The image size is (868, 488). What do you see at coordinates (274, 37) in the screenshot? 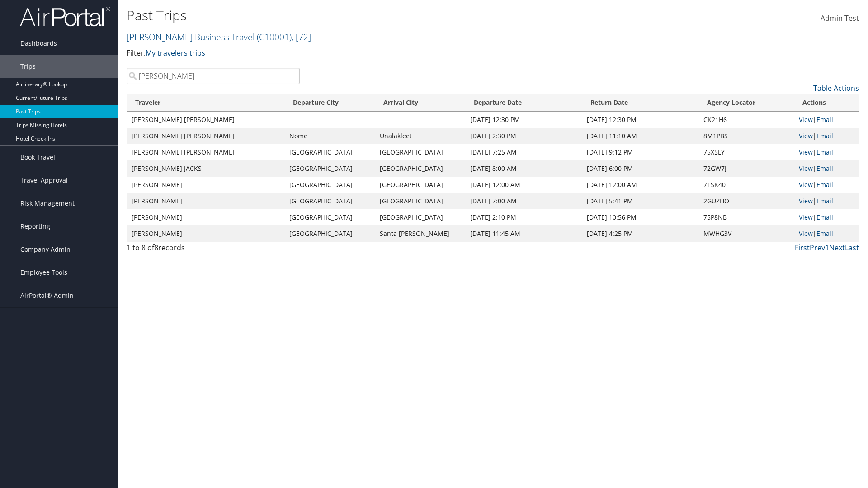
I see `span: ( C10001 )` at bounding box center [274, 37].